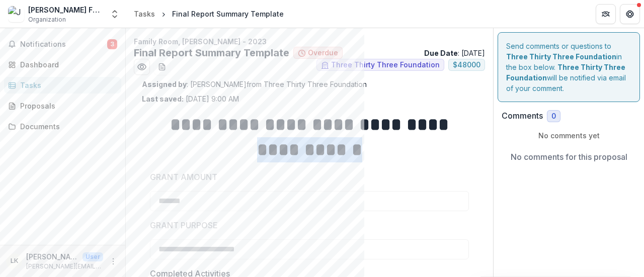 Image resolution: width=644 pixels, height=277 pixels. I want to click on button: Open entity switcher, so click(115, 14).